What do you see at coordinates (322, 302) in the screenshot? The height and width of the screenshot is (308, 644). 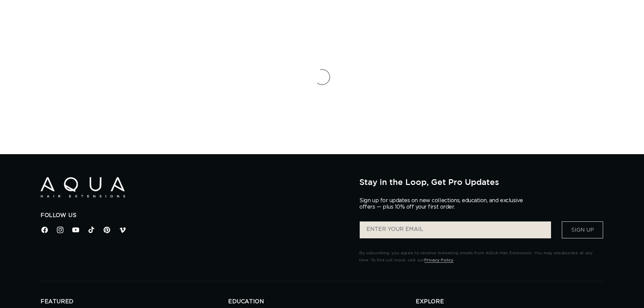 I see `h2: EDUCATION` at bounding box center [322, 302].